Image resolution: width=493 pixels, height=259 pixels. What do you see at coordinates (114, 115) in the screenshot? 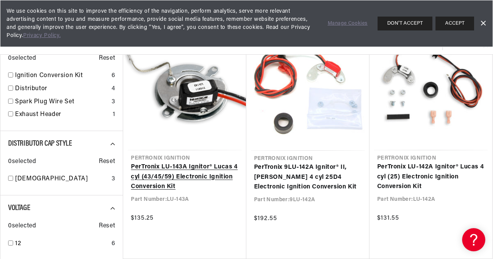
I see `div: 1` at bounding box center [114, 115].